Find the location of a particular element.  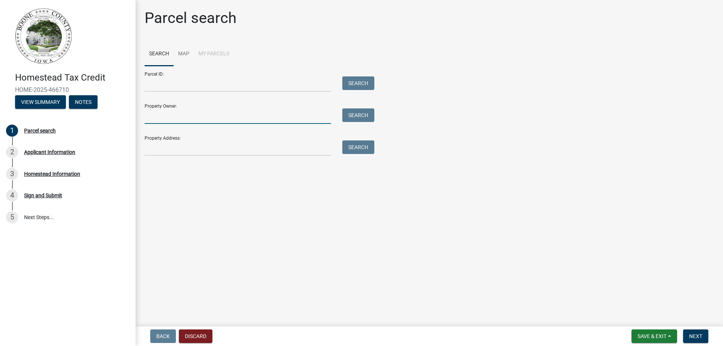

span: Back is located at coordinates (163, 336).